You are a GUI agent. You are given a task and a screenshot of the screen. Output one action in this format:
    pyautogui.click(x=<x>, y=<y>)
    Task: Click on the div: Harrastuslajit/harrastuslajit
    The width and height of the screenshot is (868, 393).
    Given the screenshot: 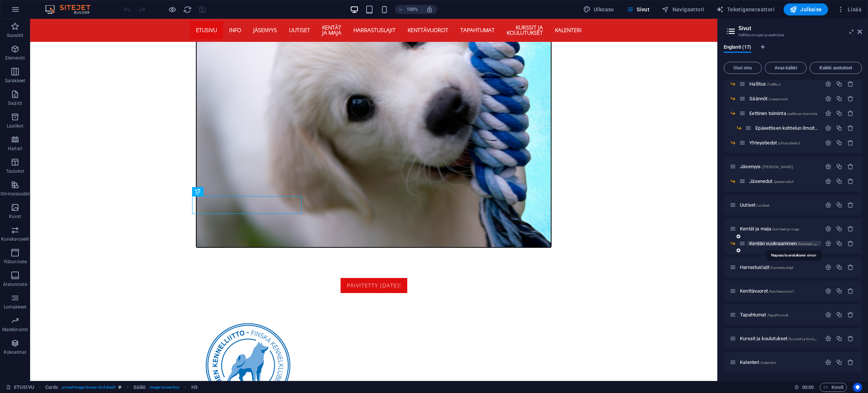 What is the action you would take?
    pyautogui.click(x=780, y=267)
    